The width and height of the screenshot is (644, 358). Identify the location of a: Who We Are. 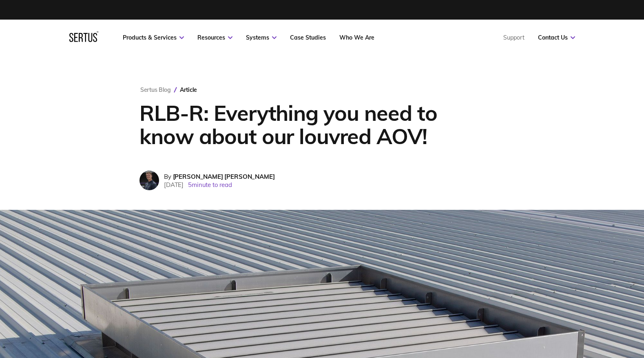
(357, 38).